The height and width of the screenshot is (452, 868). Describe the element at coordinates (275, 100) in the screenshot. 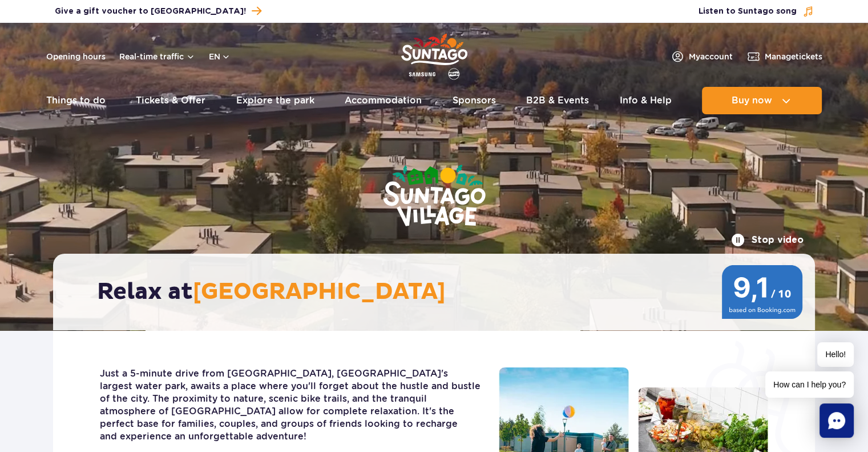

I see `a: Explore the park` at that location.